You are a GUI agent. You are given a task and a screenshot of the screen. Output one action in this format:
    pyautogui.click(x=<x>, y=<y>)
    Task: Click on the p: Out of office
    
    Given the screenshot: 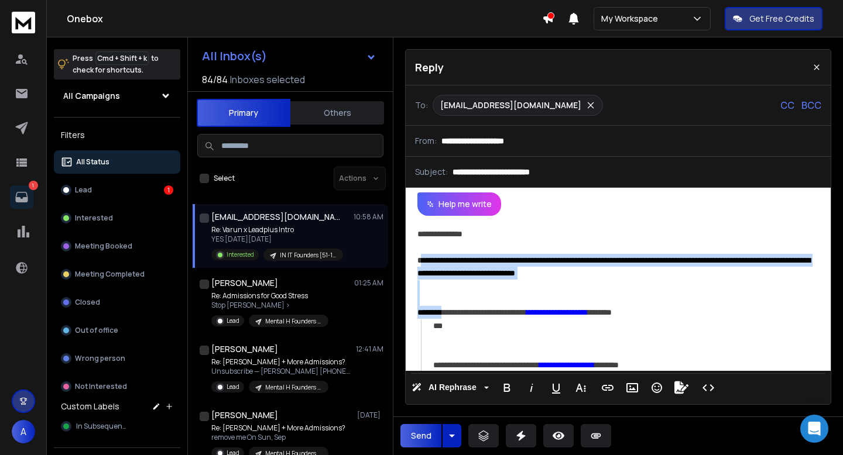 What is the action you would take?
    pyautogui.click(x=97, y=331)
    